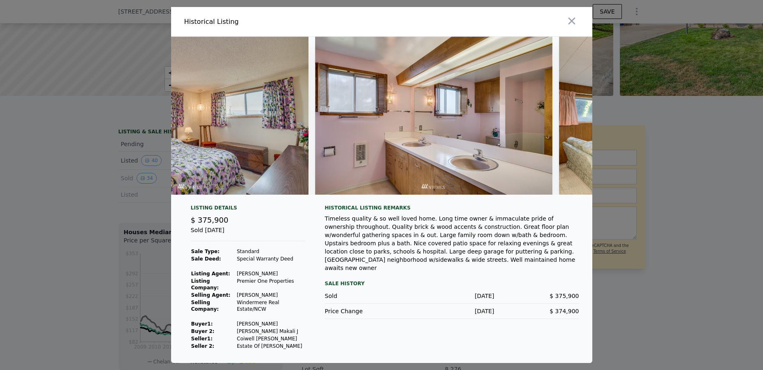 Image resolution: width=763 pixels, height=370 pixels. Describe the element at coordinates (271, 259) in the screenshot. I see `td: Special Warranty Deed` at that location.